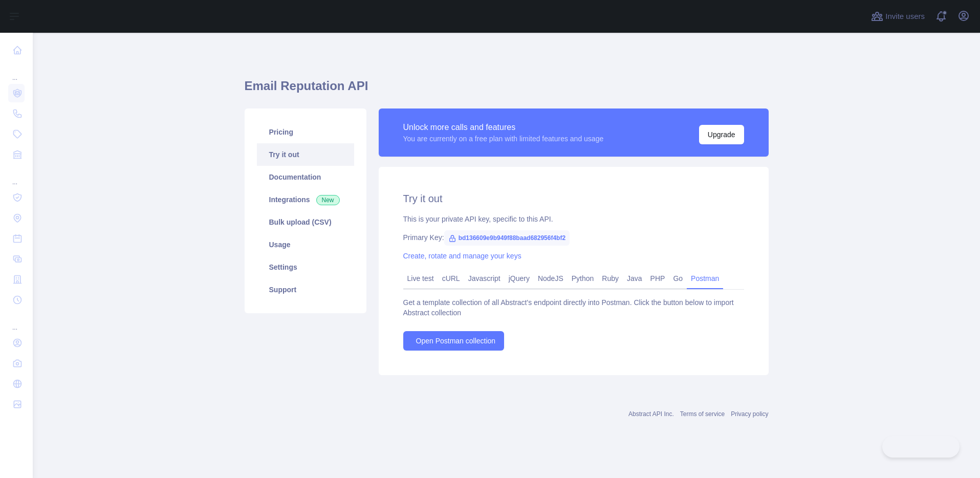 The width and height of the screenshot is (980, 478). I want to click on a: cURL, so click(450, 279).